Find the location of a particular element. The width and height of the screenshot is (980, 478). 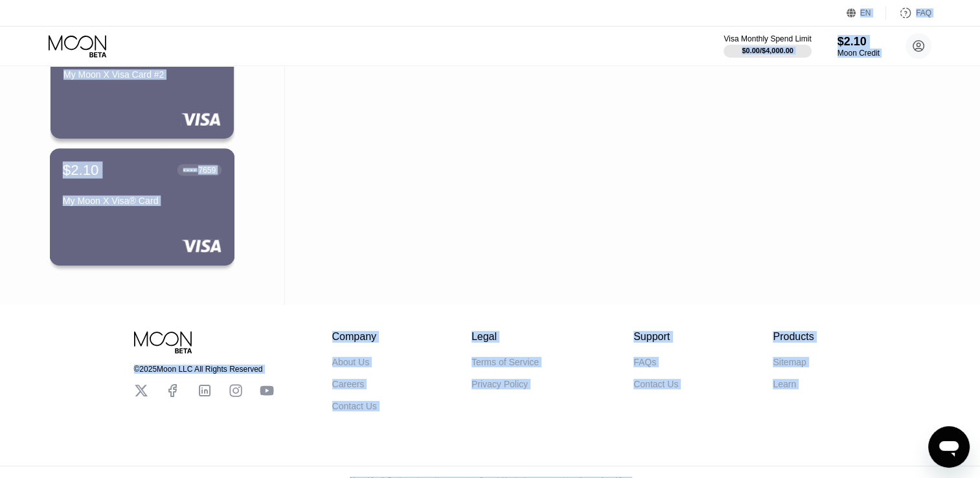

div: Sitemap is located at coordinates (789, 362).